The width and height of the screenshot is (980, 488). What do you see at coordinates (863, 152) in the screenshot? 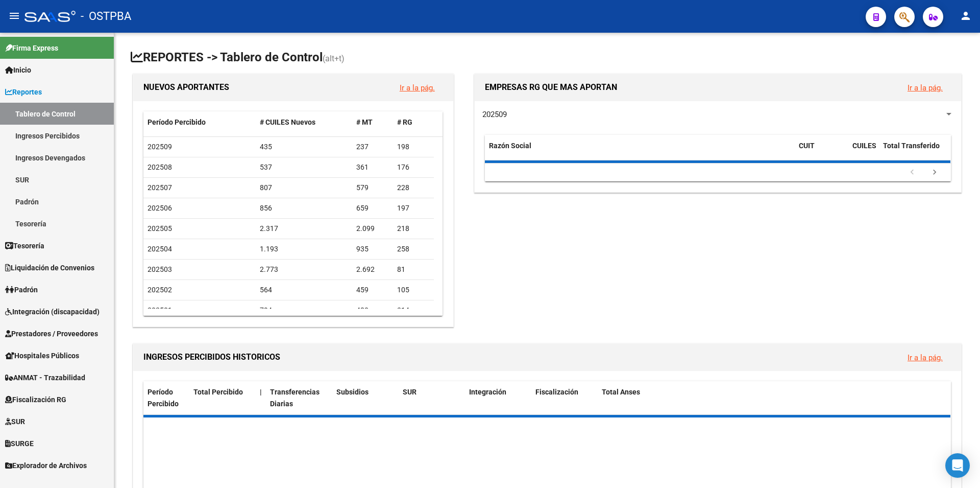
I see `datatable-header-cell: CUILES` at bounding box center [863, 152].